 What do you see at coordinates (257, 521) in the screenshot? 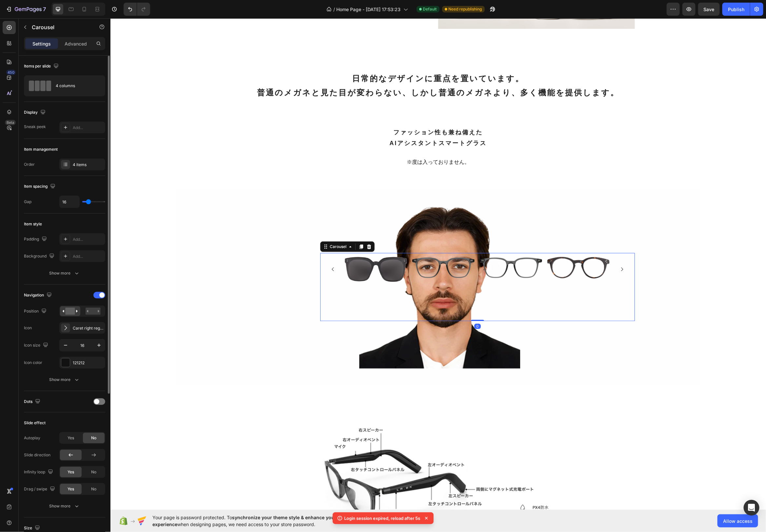
I see `span: Your page is password protected. To when designing pages, we need access to your store password.` at bounding box center [257, 521].